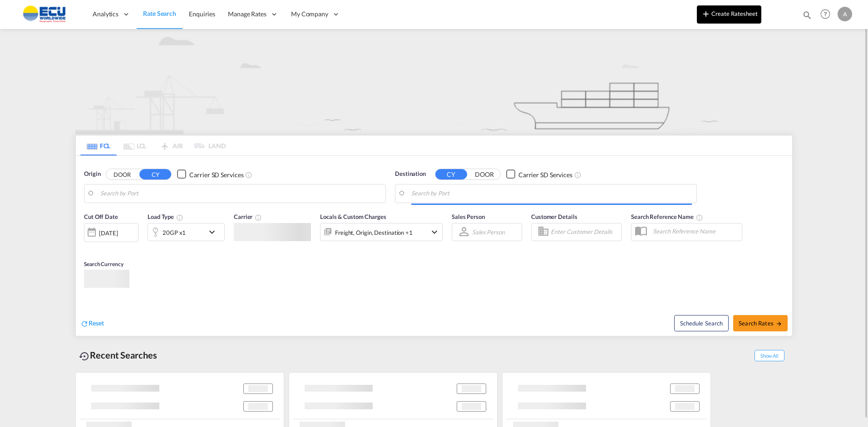 This screenshot has width=868, height=427. Describe the element at coordinates (434, 246) in the screenshot. I see `div: Origin DOOR CY Checkbox No InkUnchecked: Search for CY (Container Yard) services for all selected...` at that location.